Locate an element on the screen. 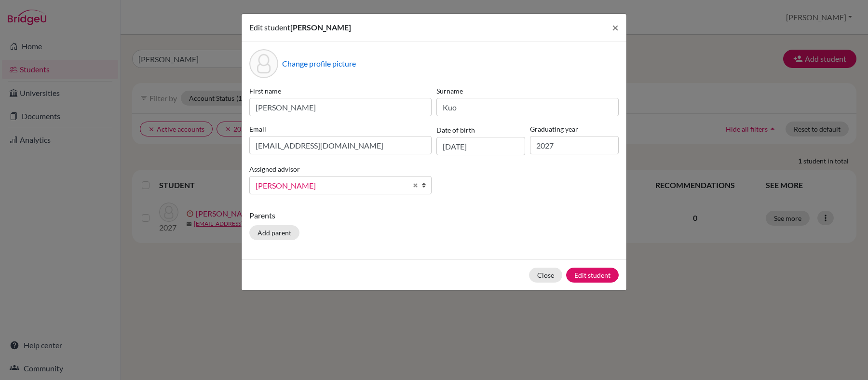 This screenshot has height=380, width=868. button: Edit student is located at coordinates (592, 275).